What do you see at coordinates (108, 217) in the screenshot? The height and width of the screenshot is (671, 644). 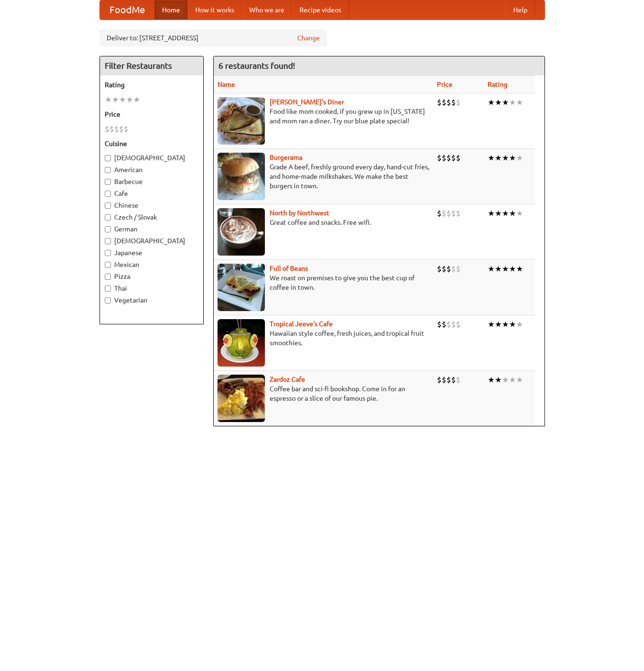 I see `input: Czech / Slovak` at bounding box center [108, 217].